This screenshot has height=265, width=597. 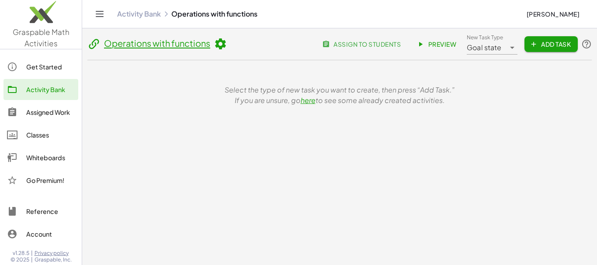 What do you see at coordinates (41, 38) in the screenshot?
I see `span: Graspable Math Activities` at bounding box center [41, 38].